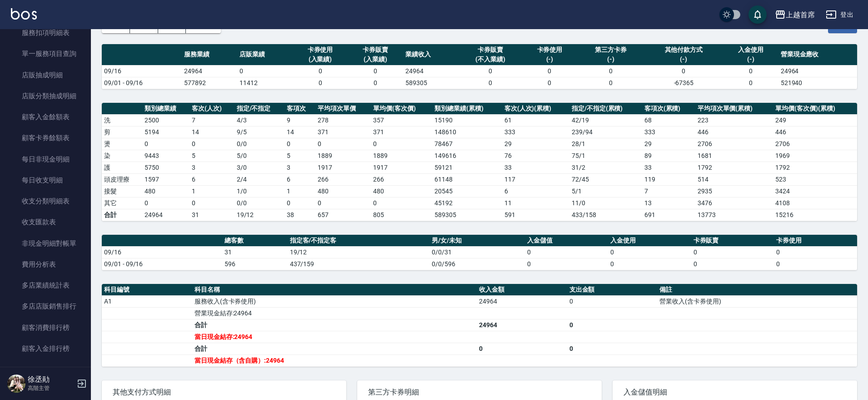 This screenshot has width=868, height=400. What do you see at coordinates (669, 109) in the screenshot?
I see `th: 客項次(累積)` at bounding box center [669, 109].